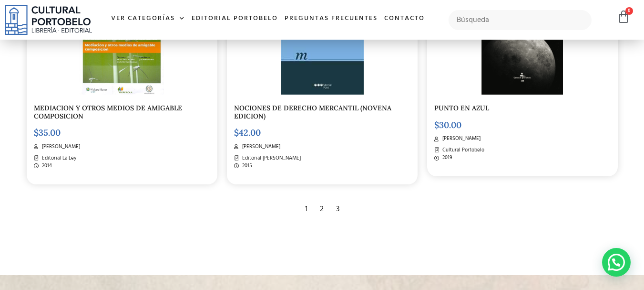 The image size is (644, 290). I want to click on span: 2019, so click(446, 158).